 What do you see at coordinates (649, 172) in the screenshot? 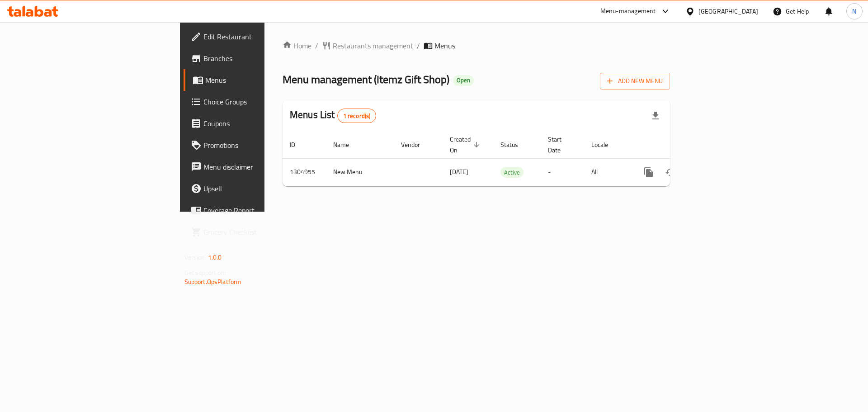
I see `button: more` at bounding box center [649, 172].